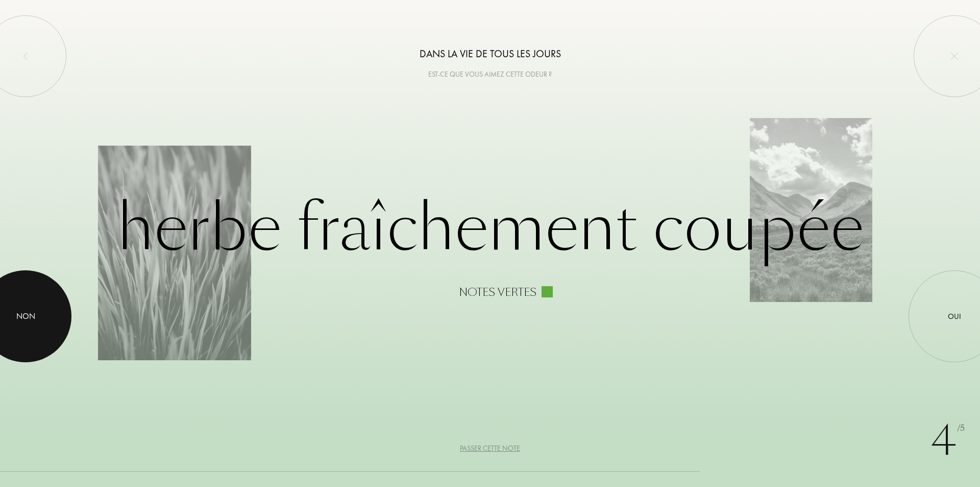 The width and height of the screenshot is (980, 487). Describe the element at coordinates (490, 448) in the screenshot. I see `div: Passer cette note` at that location.